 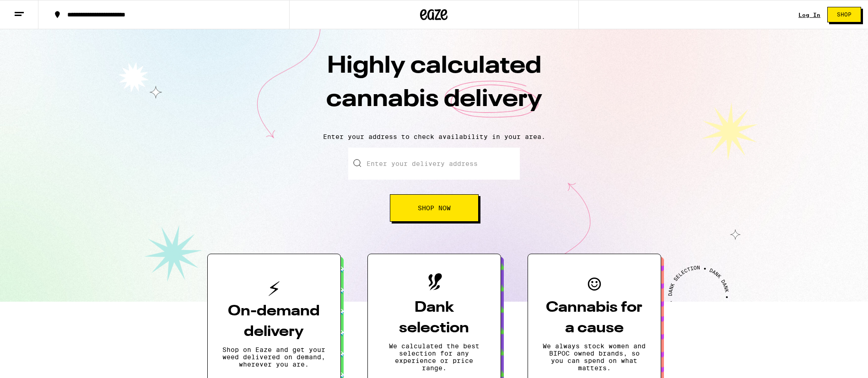 I want to click on h3: On-demand delivery, so click(x=274, y=322).